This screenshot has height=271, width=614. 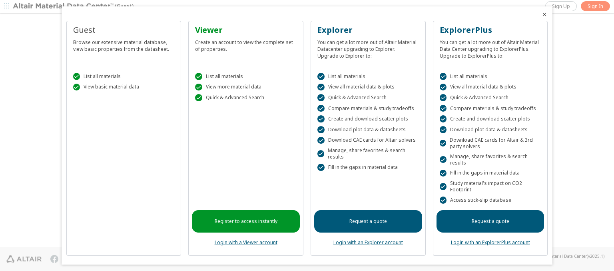 I want to click on a: Login with an Explorer account, so click(x=368, y=242).